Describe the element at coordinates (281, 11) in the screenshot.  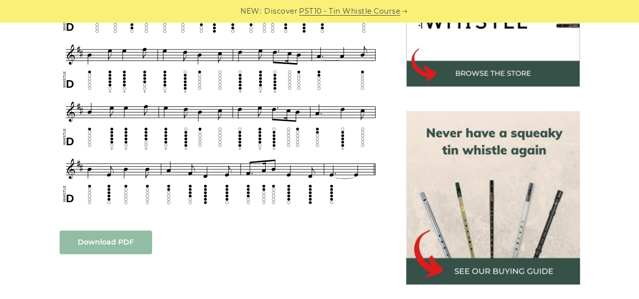
I see `span: Discover` at that location.